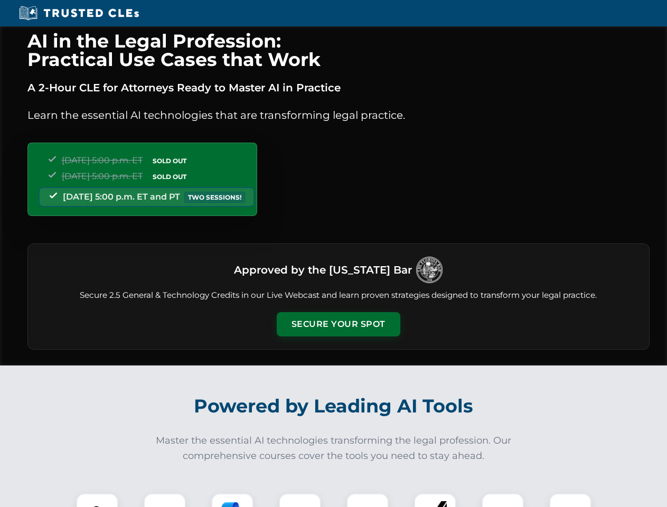 The width and height of the screenshot is (667, 507). I want to click on p: Master the essential AI technologies transforming the legal profession. Our comprehensive courses..., so click(334, 448).